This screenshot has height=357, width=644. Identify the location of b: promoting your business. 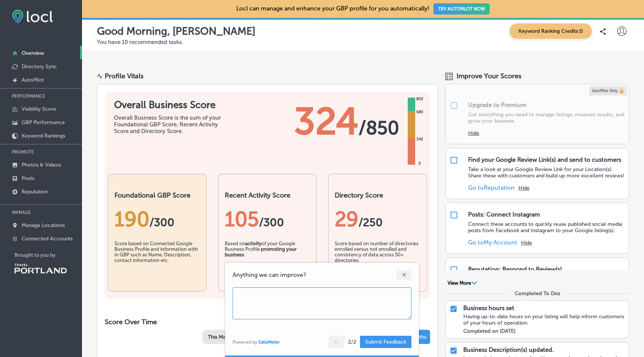
(260, 252).